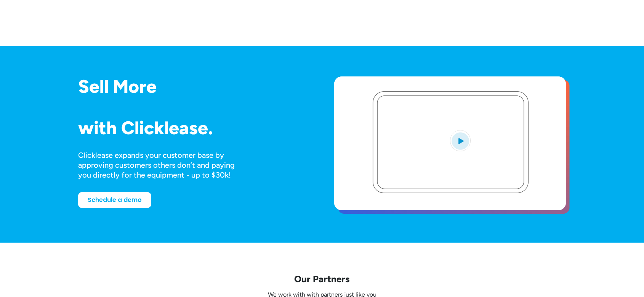 This screenshot has width=644, height=297. What do you see at coordinates (114, 200) in the screenshot?
I see `a: Schedule a demo` at bounding box center [114, 200].